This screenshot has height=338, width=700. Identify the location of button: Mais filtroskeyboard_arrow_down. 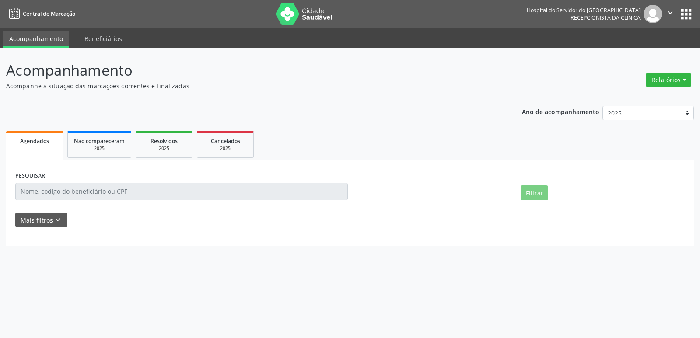
(41, 220).